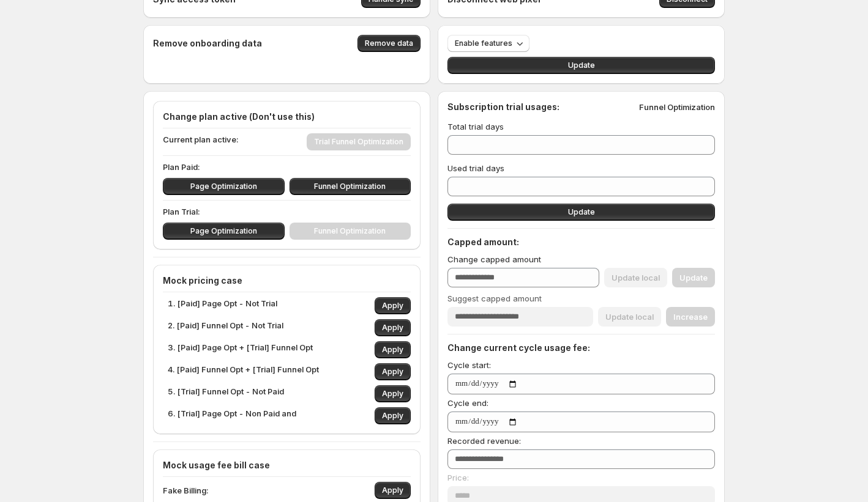 The height and width of the screenshot is (502, 868). I want to click on span: Cycle start:, so click(469, 365).